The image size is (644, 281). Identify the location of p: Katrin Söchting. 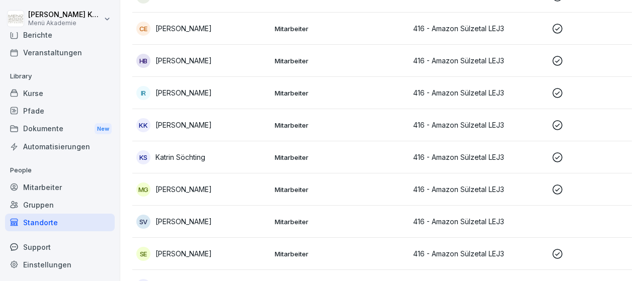
(180, 157).